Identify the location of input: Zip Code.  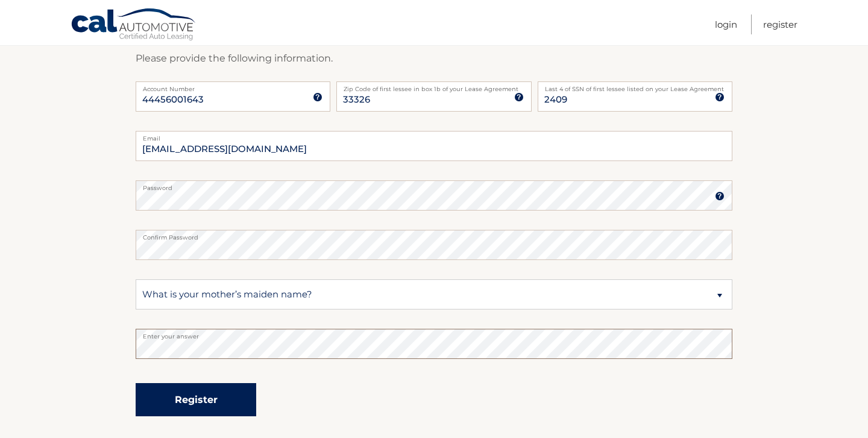
(433, 97).